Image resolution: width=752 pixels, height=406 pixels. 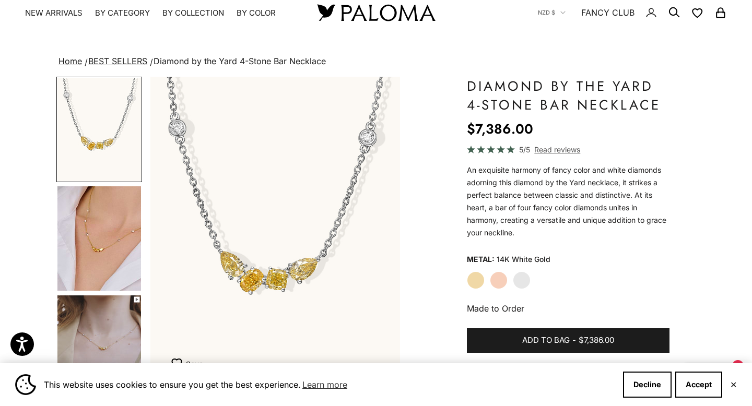 I want to click on span: $7,386.00, so click(x=597, y=341).